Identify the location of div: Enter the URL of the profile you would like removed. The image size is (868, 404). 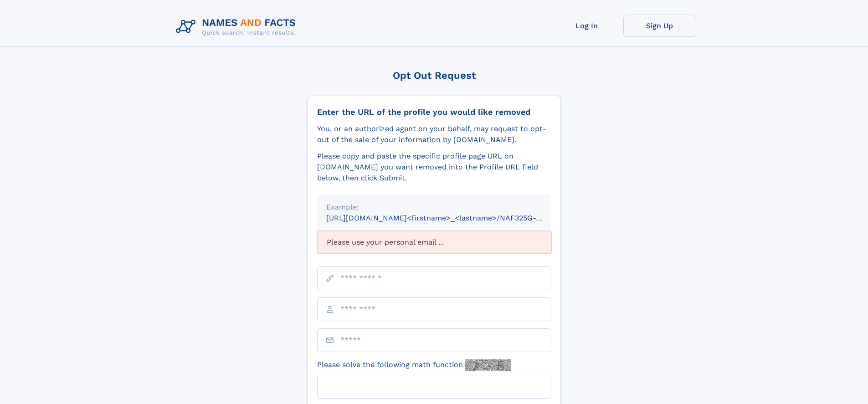
(434, 112).